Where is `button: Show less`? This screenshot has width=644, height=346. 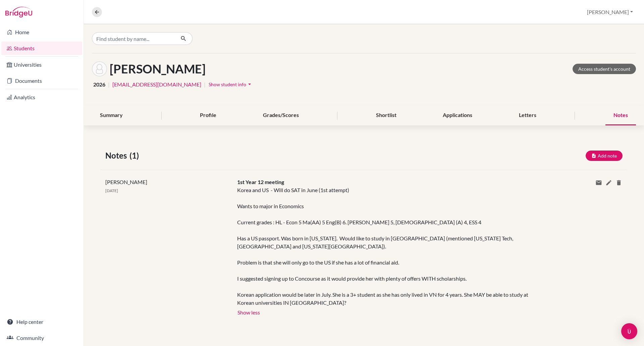 button: Show less is located at coordinates (249, 312).